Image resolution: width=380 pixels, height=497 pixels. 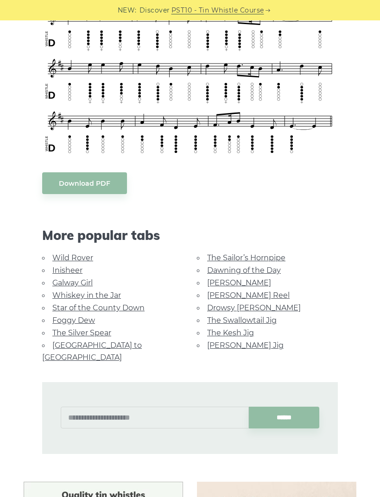 What do you see at coordinates (72, 282) in the screenshot?
I see `a: Galway Girl` at bounding box center [72, 282].